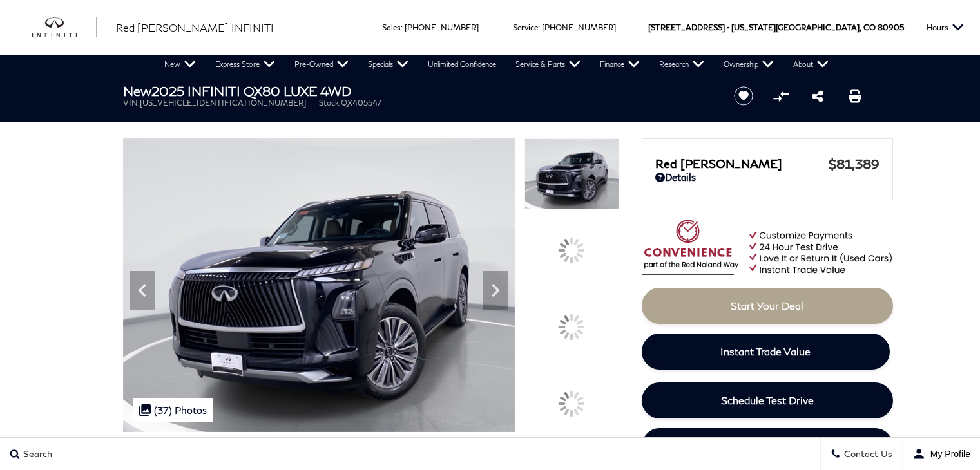  I want to click on button: Save vehicle, so click(744, 96).